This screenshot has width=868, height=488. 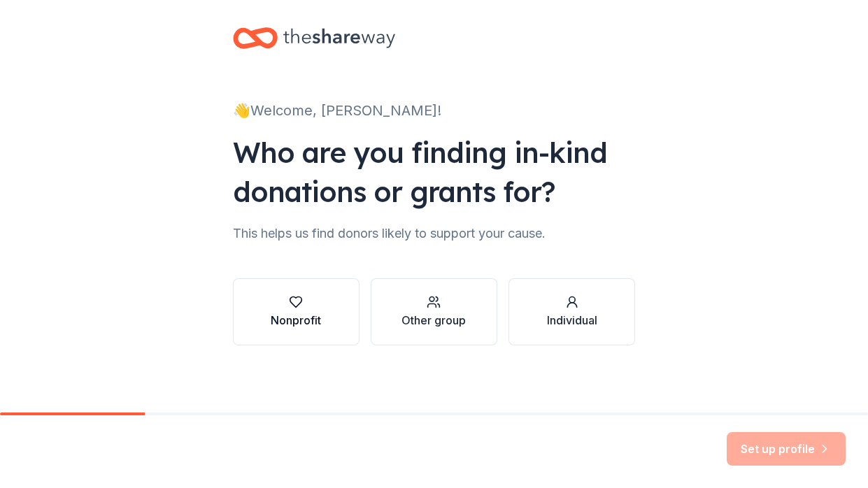 I want to click on div: Who are you finding in-kind donations or grants for?, so click(x=434, y=172).